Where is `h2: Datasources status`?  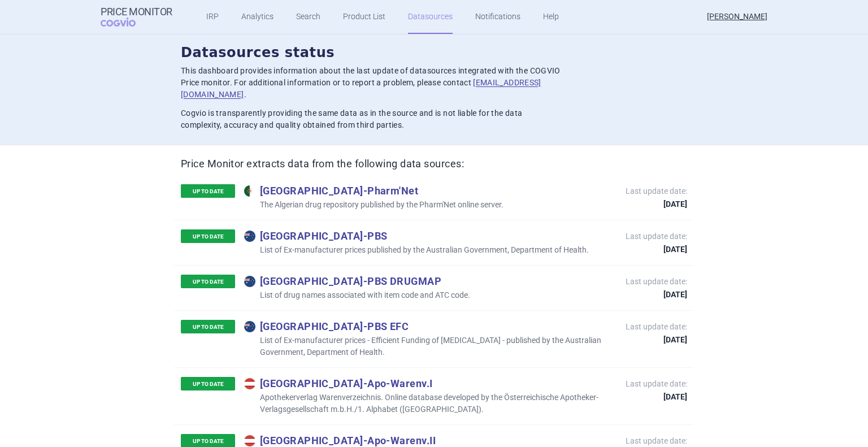
h2: Datasources status is located at coordinates (434, 53).